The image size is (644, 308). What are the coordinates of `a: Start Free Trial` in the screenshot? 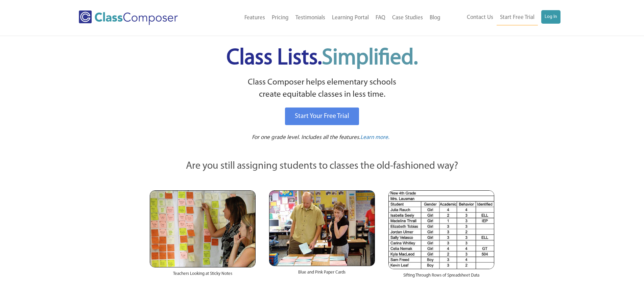 It's located at (517, 18).